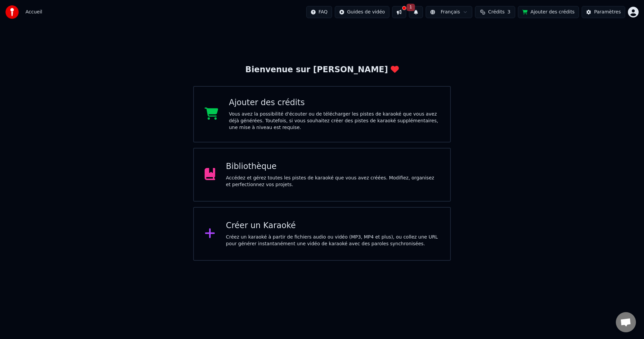  Describe the element at coordinates (334, 121) in the screenshot. I see `div: Vous avez la possibilité d'écouter ou de télécharger les pistes de karaoké que vous avez déjà gén...` at that location.